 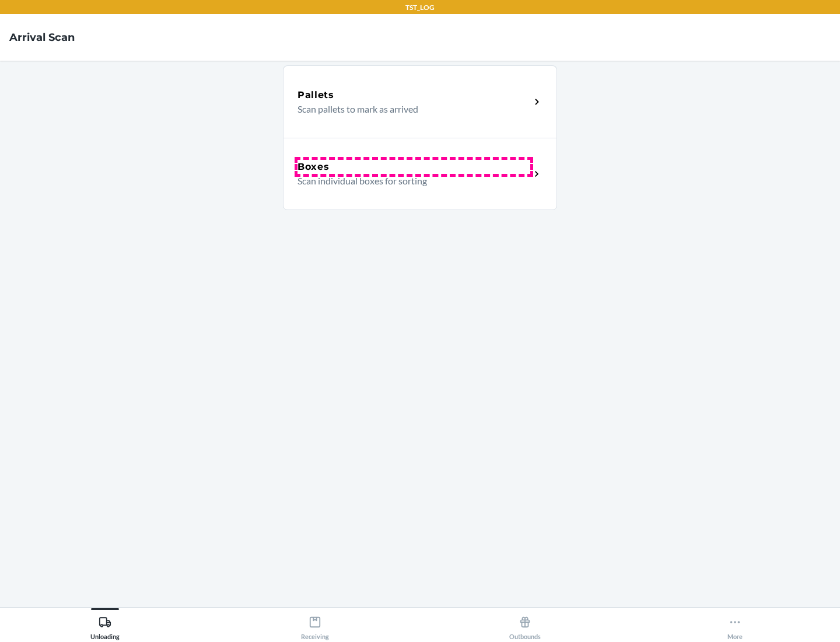 I want to click on h4: Arrival Scan, so click(x=42, y=38).